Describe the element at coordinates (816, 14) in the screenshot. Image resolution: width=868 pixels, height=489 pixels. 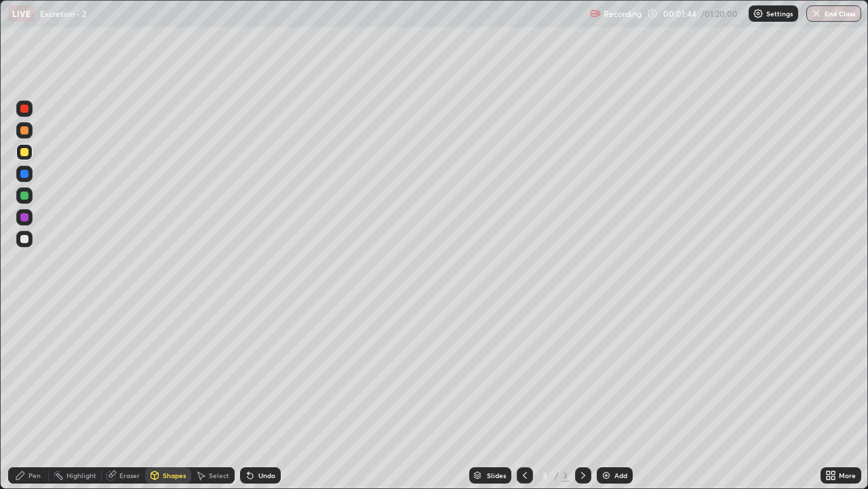
I see `img: end-class-cross` at that location.